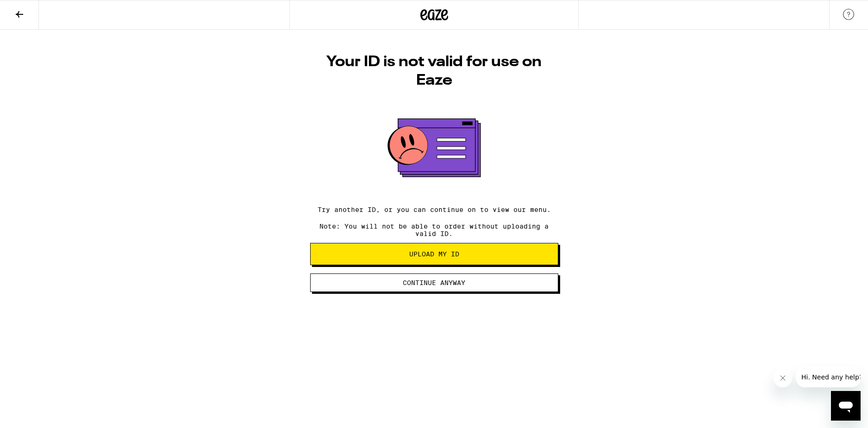 This screenshot has height=428, width=868. Describe the element at coordinates (433, 283) in the screenshot. I see `span: Continue anyway` at that location.